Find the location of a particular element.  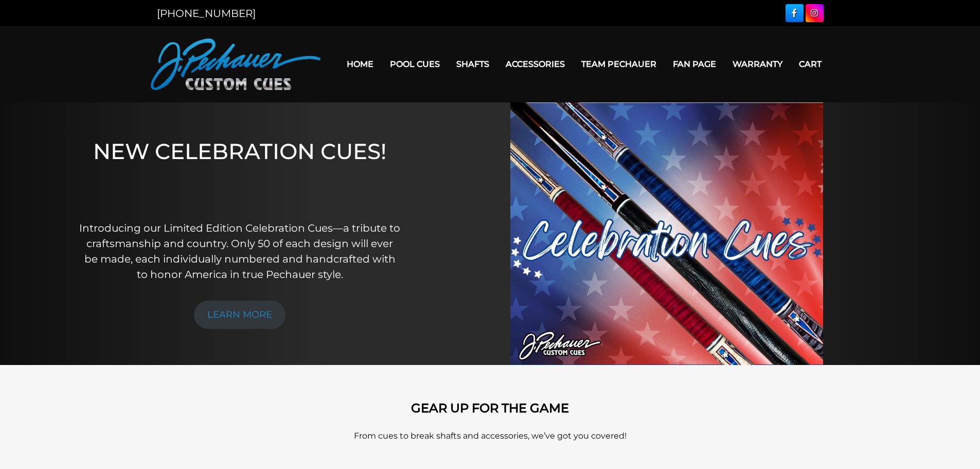

h1: NEW CELEBRATION CUES! is located at coordinates (239, 172).